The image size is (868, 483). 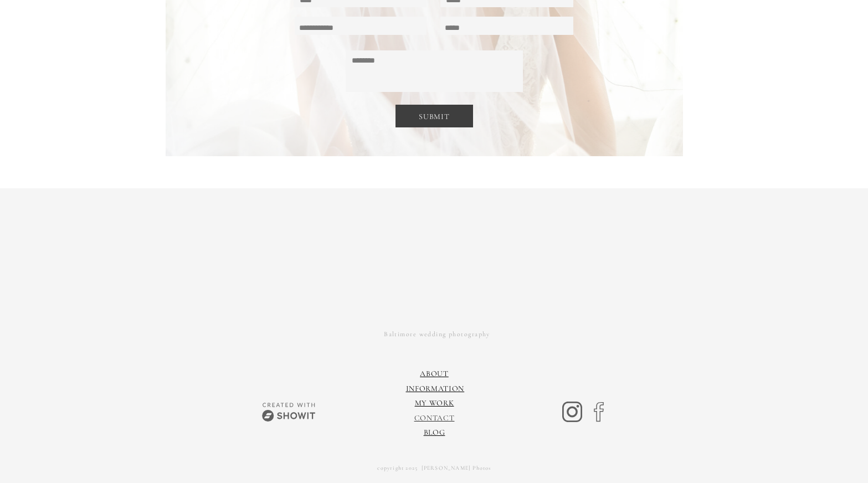 What do you see at coordinates (435, 389) in the screenshot?
I see `a: information` at bounding box center [435, 389].